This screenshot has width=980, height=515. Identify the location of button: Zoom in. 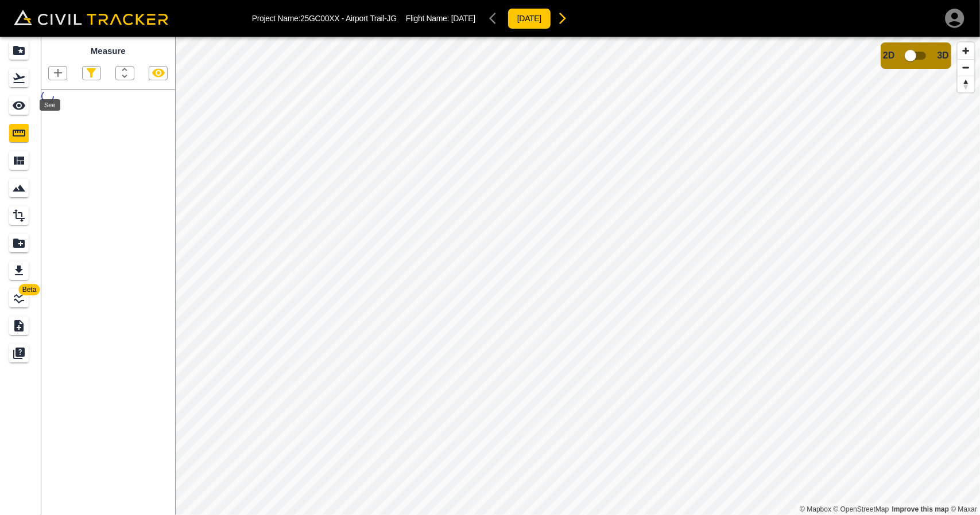
(966, 51).